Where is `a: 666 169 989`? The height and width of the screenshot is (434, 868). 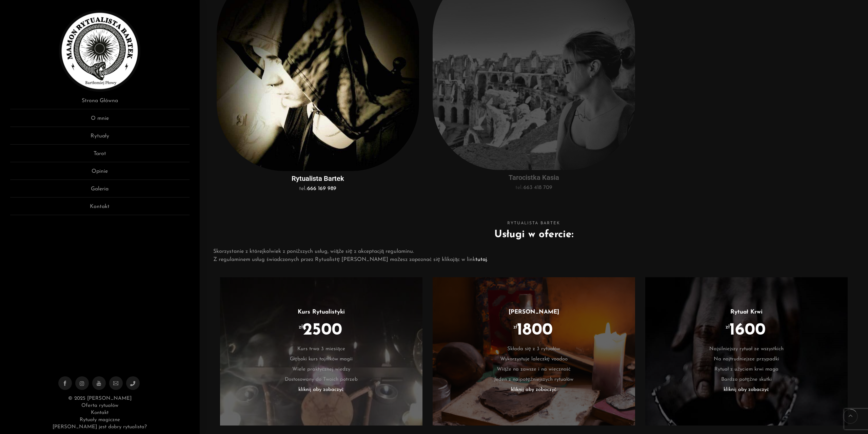 a: 666 169 989 is located at coordinates (322, 188).